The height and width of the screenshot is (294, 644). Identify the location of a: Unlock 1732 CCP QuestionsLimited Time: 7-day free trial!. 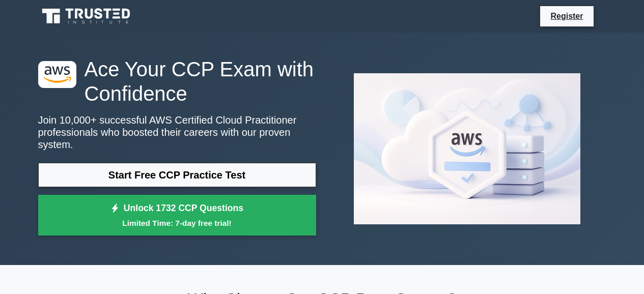
(177, 215).